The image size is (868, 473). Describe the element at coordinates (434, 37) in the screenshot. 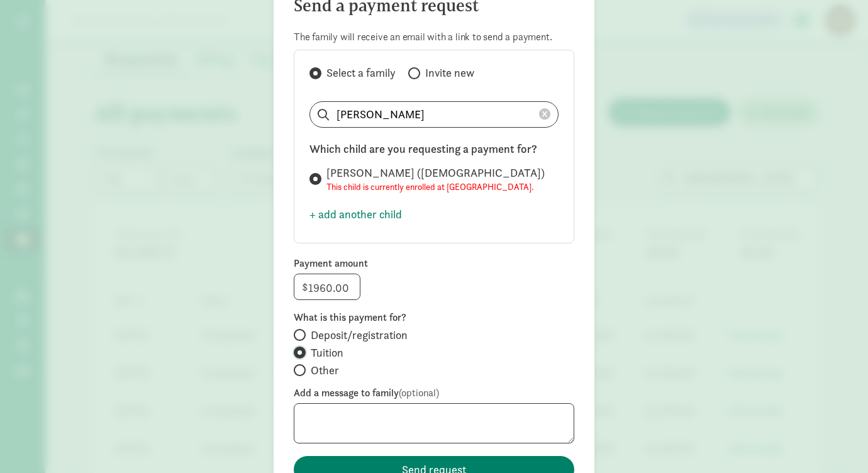

I see `p: The family will receive an email with a link to send a payment.` at that location.